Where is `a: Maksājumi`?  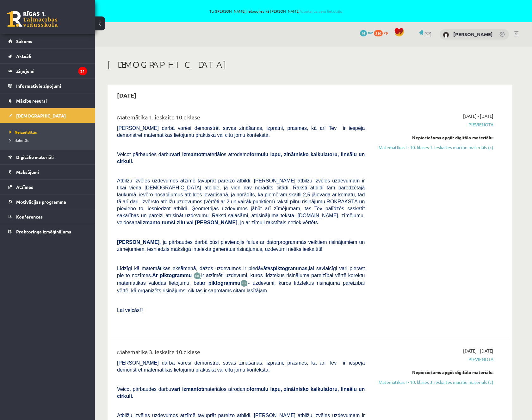
a: Maksājumi is located at coordinates (48, 172).